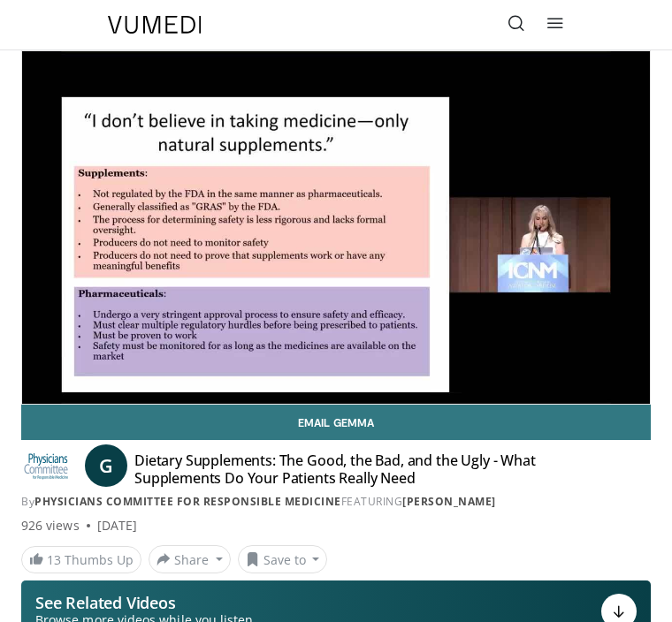 The image size is (672, 622). What do you see at coordinates (144, 603) in the screenshot?
I see `p: See Related Videos` at bounding box center [144, 603].